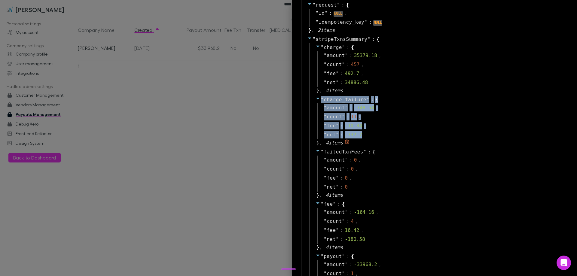 The height and width of the screenshot is (276, 577). Describe the element at coordinates (342, 22) in the screenshot. I see `span: idempotency_key` at that location.